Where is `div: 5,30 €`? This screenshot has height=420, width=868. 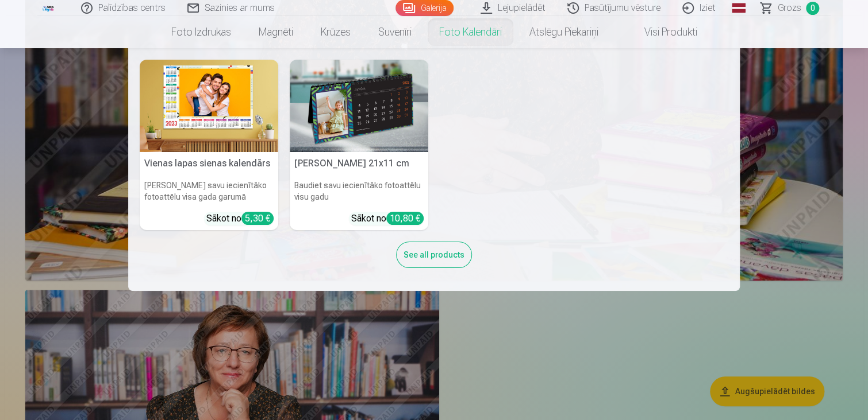 div: 5,30 € is located at coordinates (258, 218).